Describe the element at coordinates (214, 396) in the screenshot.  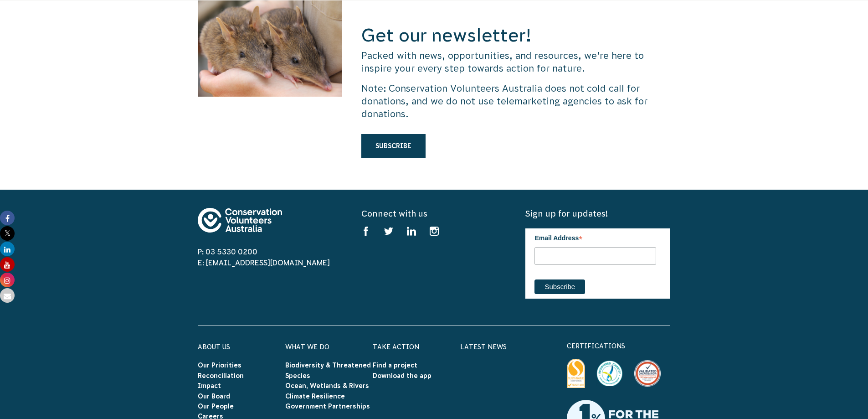
I see `a: Our Board` at that location.